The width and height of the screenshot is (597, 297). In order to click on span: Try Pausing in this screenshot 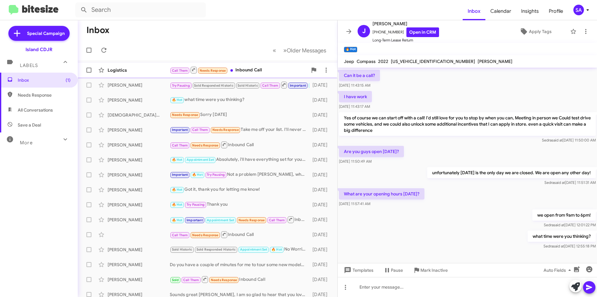, I will do `click(181, 85)`.